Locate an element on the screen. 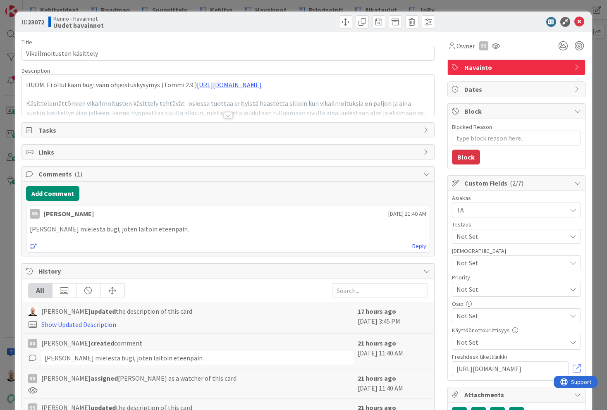 The width and height of the screenshot is (607, 410). b: created is located at coordinates (102, 343).